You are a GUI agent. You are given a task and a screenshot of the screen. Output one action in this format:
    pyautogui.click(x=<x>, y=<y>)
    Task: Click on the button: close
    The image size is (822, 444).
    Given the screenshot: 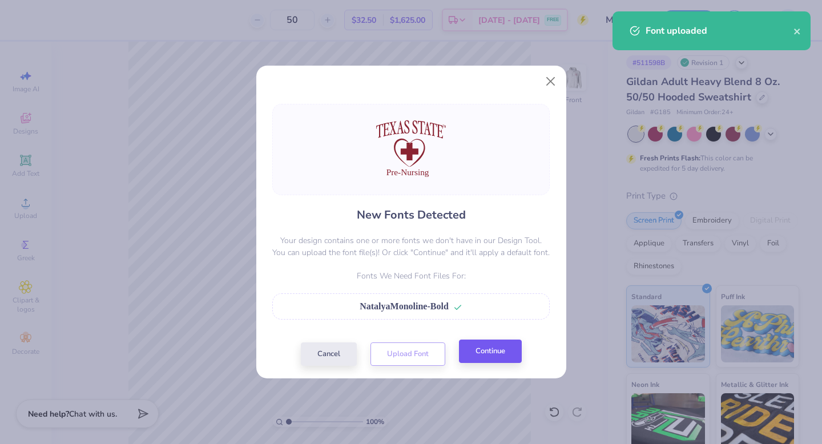 What is the action you would take?
    pyautogui.click(x=798, y=31)
    